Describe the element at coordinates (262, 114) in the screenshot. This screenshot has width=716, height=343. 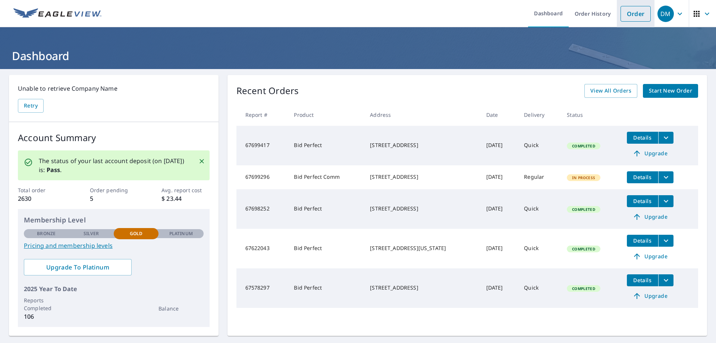
I see `th: Report #` at that location.